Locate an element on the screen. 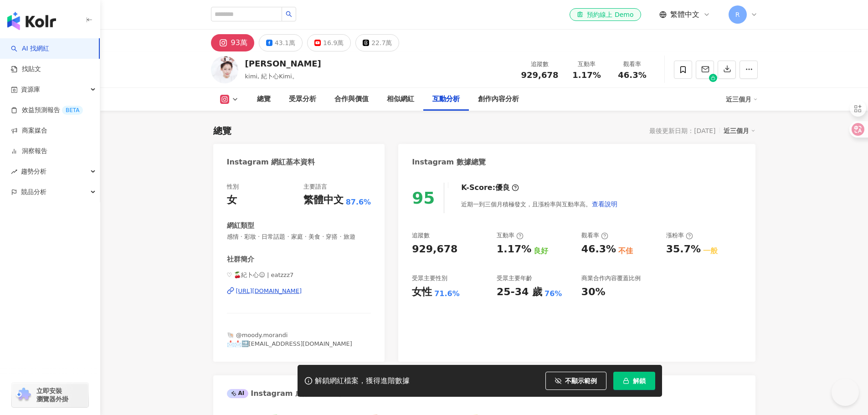 The width and height of the screenshot is (868, 415). div: 22.7萬 is located at coordinates (381, 43).